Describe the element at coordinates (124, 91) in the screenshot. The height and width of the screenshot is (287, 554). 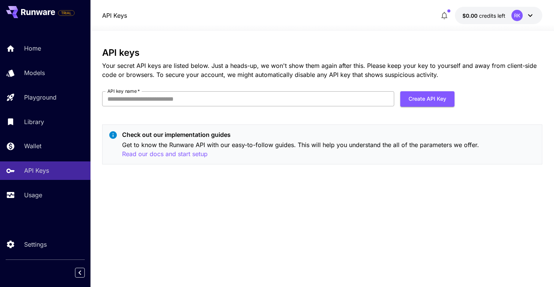
I see `label: API key name` at that location.